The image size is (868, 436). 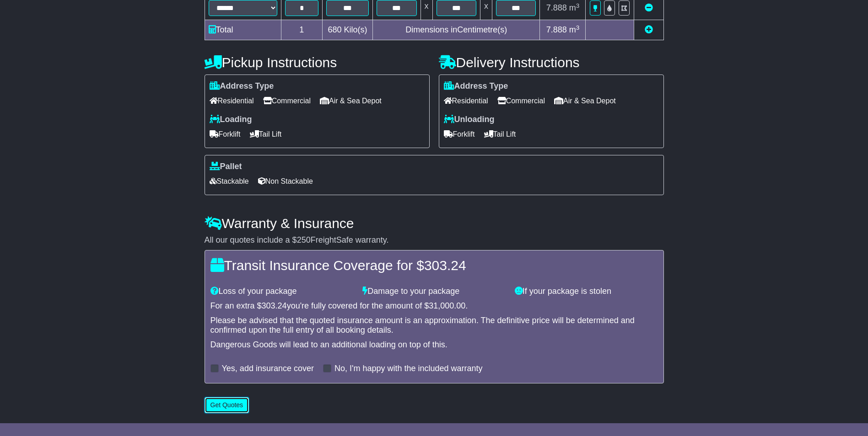 I want to click on label: Loading, so click(x=231, y=120).